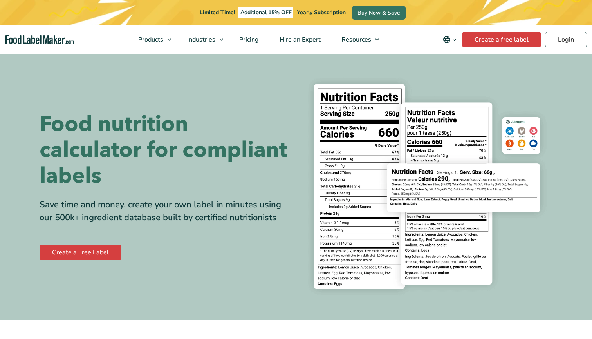 Image resolution: width=592 pixels, height=339 pixels. Describe the element at coordinates (165, 211) in the screenshot. I see `div: Save time and money, create your own label in minutes using our 500k+ ingredient database built b...` at that location.